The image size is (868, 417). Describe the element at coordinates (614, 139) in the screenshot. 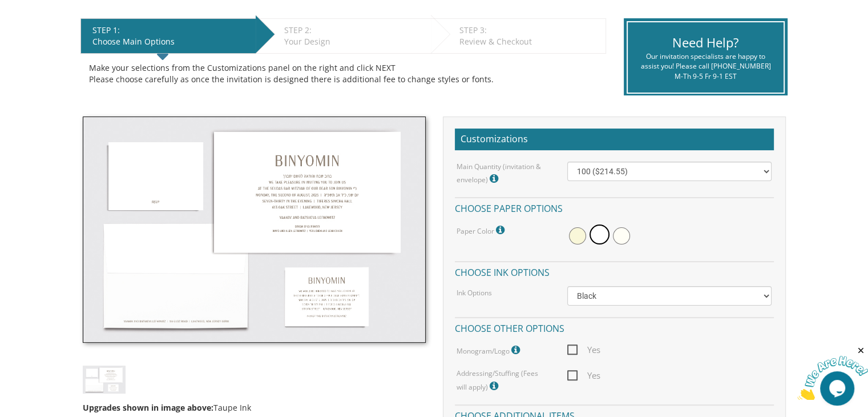

I see `h2: Customizations` at that location.